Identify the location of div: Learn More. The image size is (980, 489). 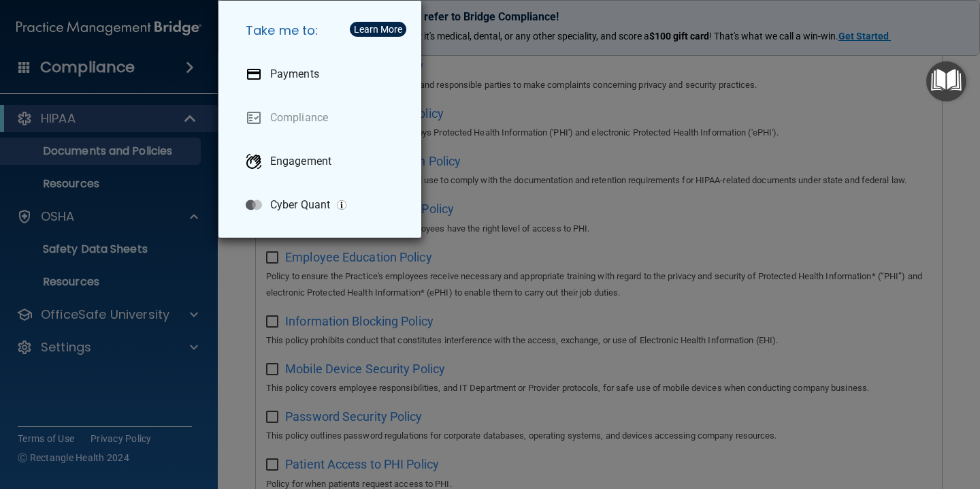
(378, 30).